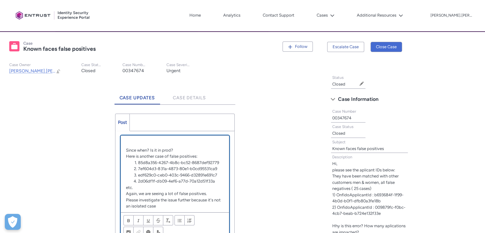 The width and height of the screenshot is (485, 233). I want to click on button: Numbered List, so click(189, 220).